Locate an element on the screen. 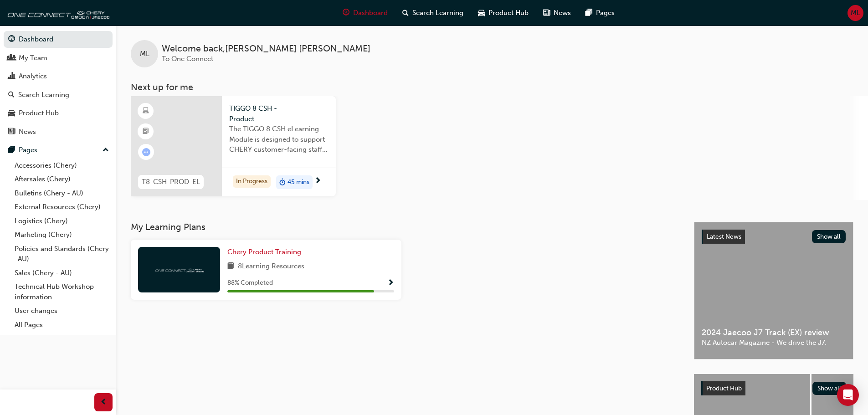 The width and height of the screenshot is (868, 415). span: Dashboard is located at coordinates (371, 12).